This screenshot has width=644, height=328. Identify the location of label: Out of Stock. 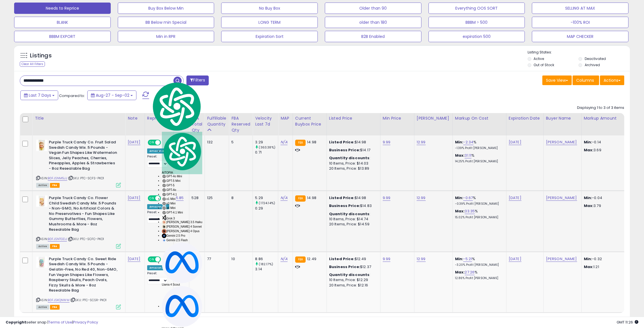
(544, 65).